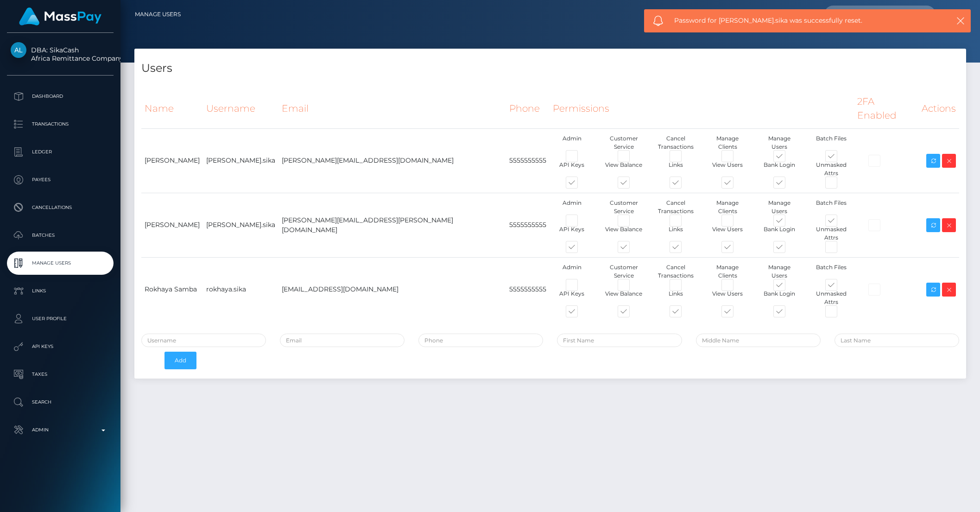 This screenshot has height=512, width=980. I want to click on img: Africa Remittance Company LLC, so click(19, 50).